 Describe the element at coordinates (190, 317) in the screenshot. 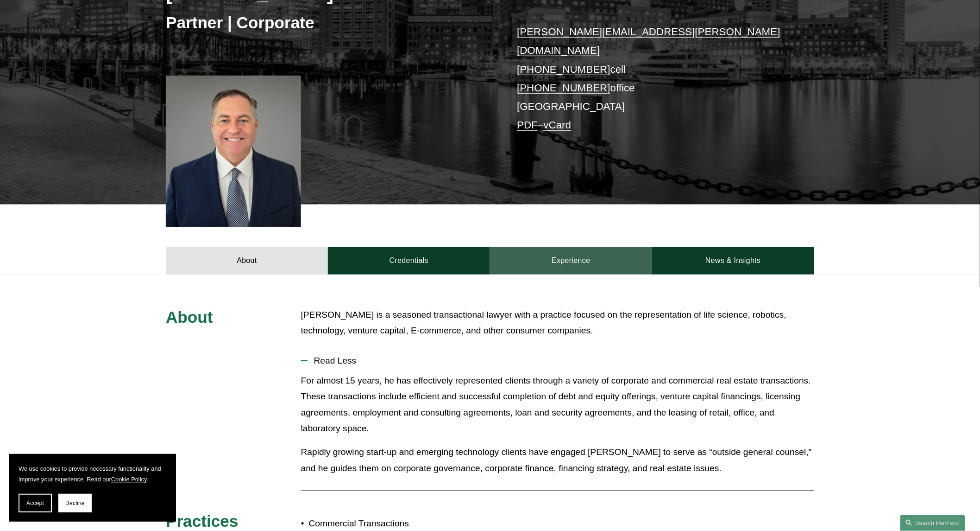

I see `span: About` at that location.